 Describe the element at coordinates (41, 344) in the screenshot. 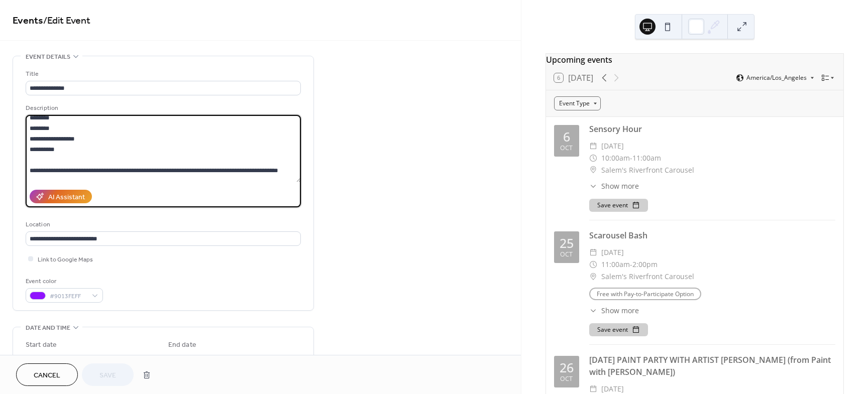

I see `div: Start date` at that location.